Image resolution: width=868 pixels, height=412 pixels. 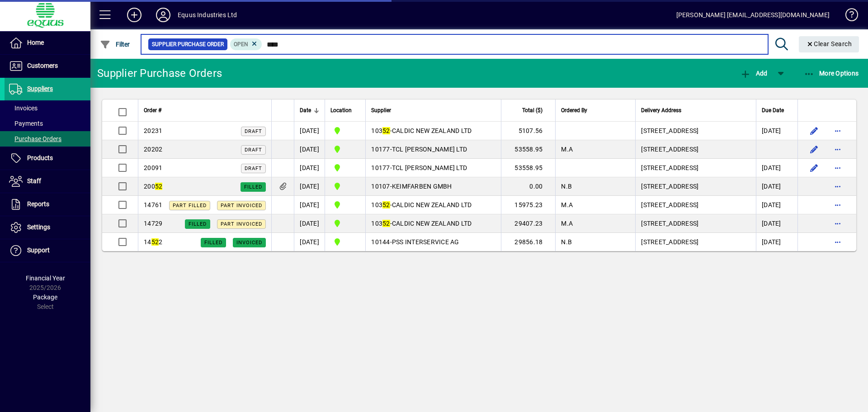 What do you see at coordinates (153, 168) in the screenshot?
I see `span: 20091` at bounding box center [153, 168].